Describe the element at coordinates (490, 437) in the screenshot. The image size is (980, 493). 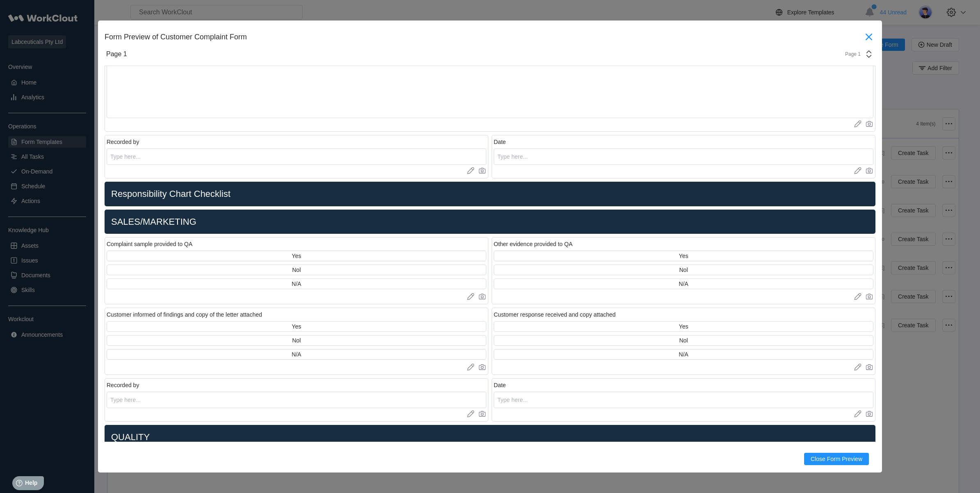
I see `h2: QUALITY` at that location.